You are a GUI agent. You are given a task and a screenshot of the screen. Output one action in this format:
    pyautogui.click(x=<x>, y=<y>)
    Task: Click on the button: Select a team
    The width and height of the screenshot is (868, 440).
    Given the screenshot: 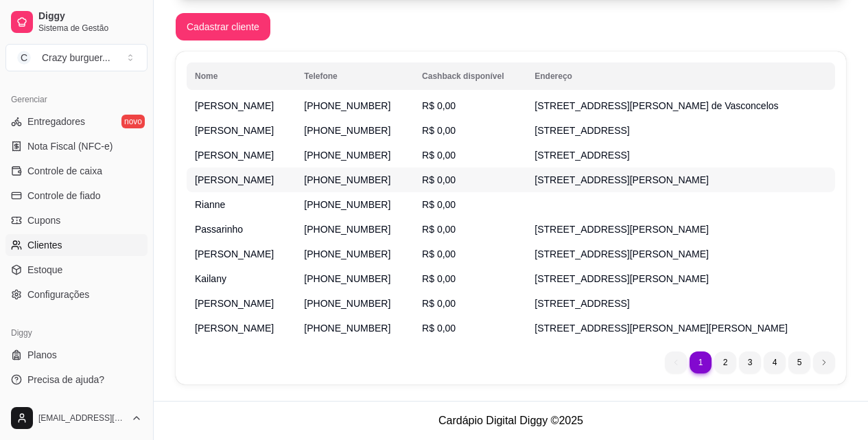 What is the action you would take?
    pyautogui.click(x=76, y=58)
    